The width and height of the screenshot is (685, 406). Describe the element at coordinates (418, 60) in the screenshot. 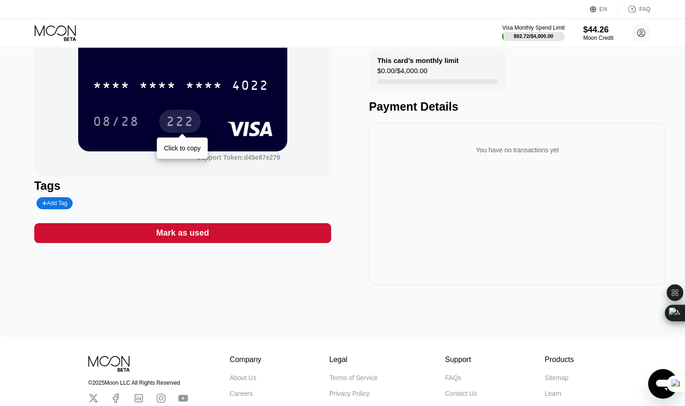

I see `div: This card’s monthly limit` at that location.